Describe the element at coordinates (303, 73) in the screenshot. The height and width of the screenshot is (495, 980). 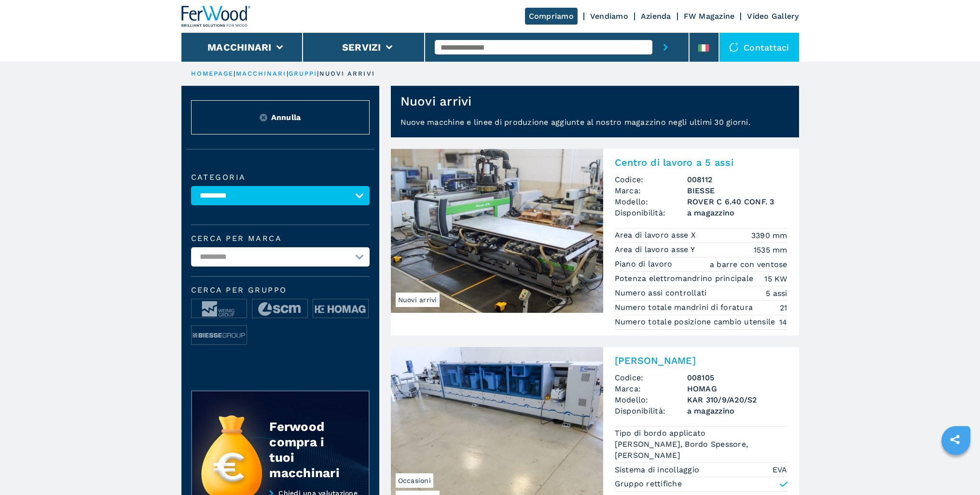
I see `a: gruppi` at that location.